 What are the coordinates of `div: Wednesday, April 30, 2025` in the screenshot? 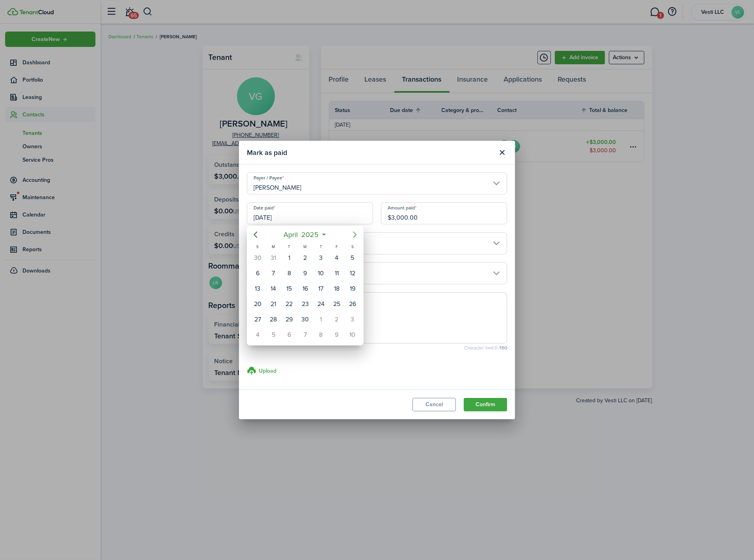 It's located at (305, 319).